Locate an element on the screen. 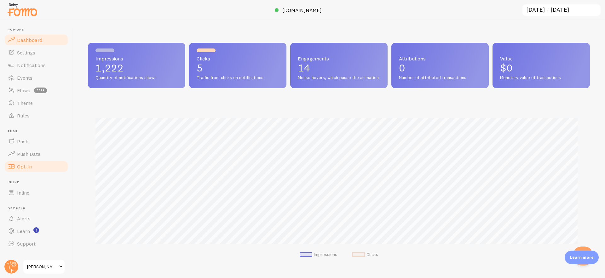 The image size is (605, 278). a: Flows beta is located at coordinates (36, 90).